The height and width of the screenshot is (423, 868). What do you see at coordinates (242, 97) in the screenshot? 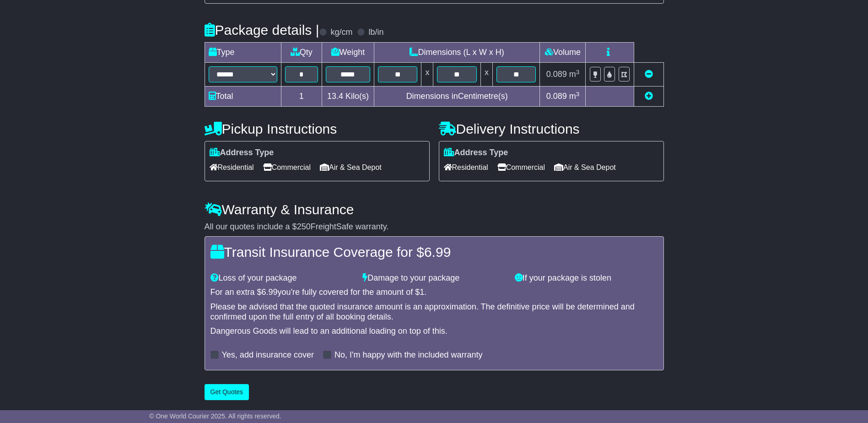
I see `td: Total` at bounding box center [242, 97].